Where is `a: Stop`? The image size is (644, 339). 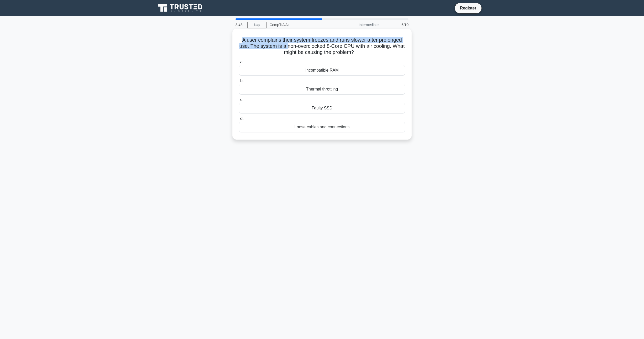 a: Stop is located at coordinates (257, 25).